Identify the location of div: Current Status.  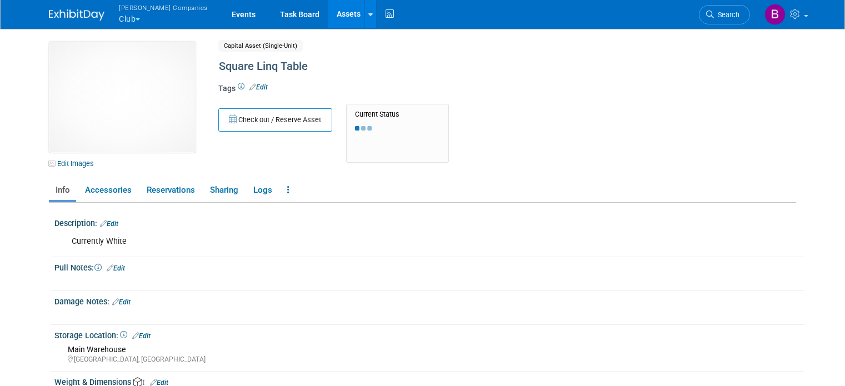
(397, 114).